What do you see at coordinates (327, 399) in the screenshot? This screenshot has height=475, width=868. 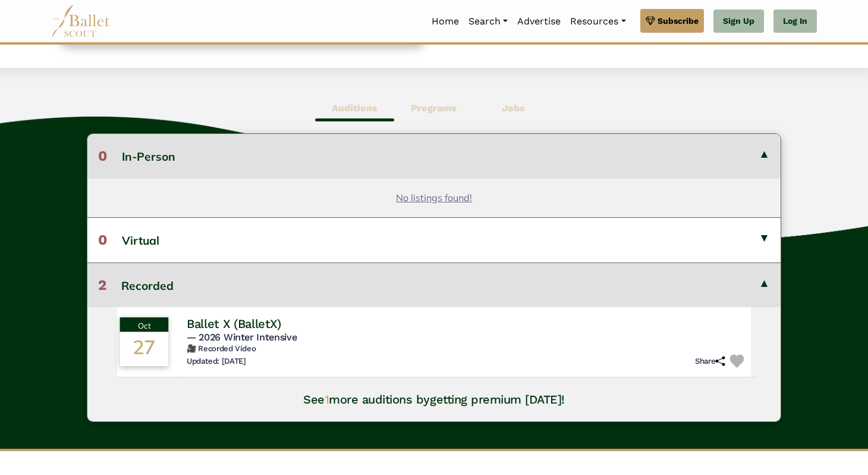 I see `span: 1` at bounding box center [327, 399].